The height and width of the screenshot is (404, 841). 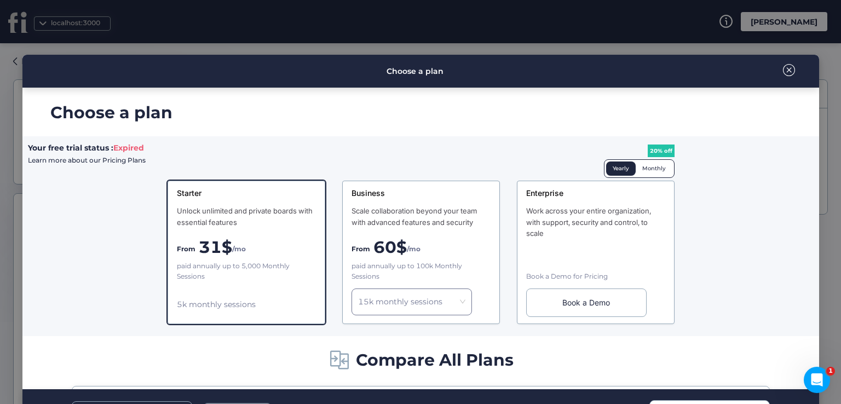 What do you see at coordinates (420, 271) in the screenshot?
I see `div: paid annually up to 100k Monthly Sessions` at bounding box center [420, 271].